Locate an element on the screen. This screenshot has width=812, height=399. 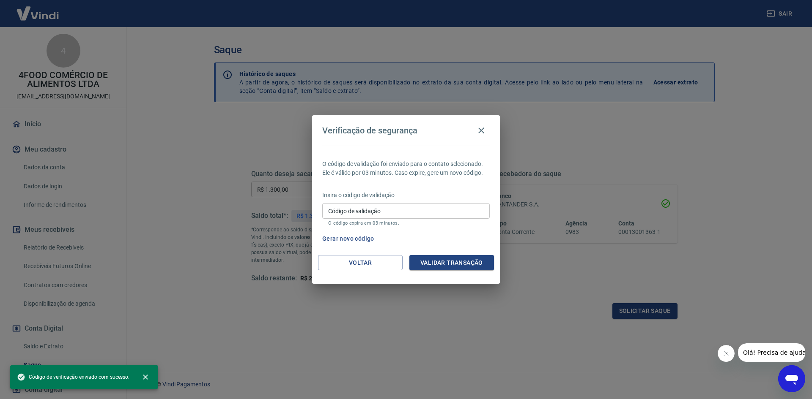
button: close is located at coordinates (145, 377).